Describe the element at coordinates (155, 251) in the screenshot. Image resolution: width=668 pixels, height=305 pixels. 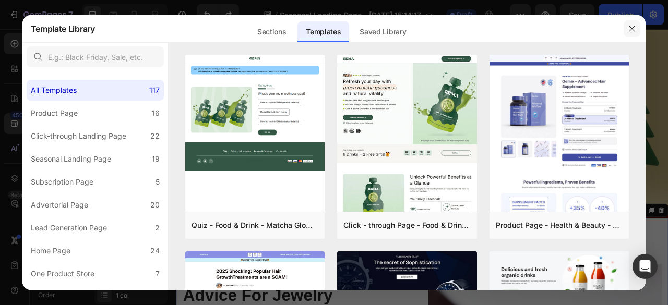
I see `div: 24` at that location.